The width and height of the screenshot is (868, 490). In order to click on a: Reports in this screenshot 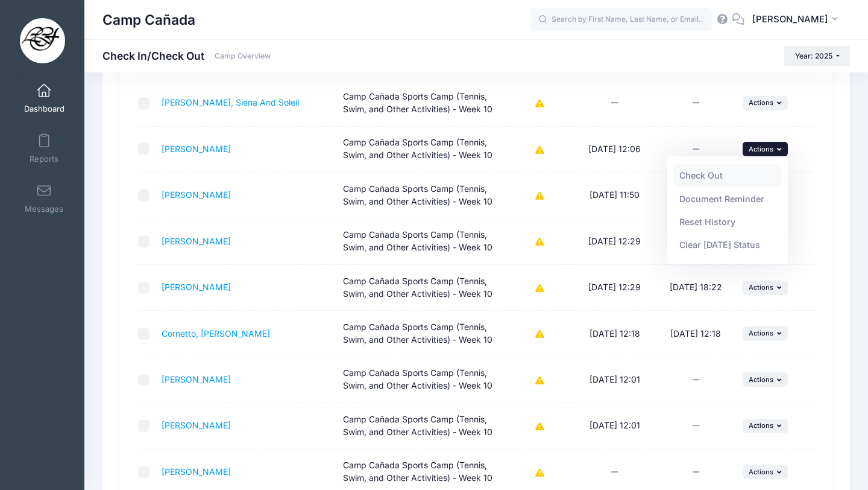, I will do `click(44, 149)`.